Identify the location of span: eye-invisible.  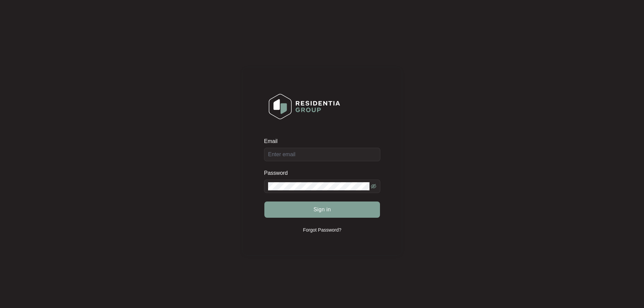
(373, 186).